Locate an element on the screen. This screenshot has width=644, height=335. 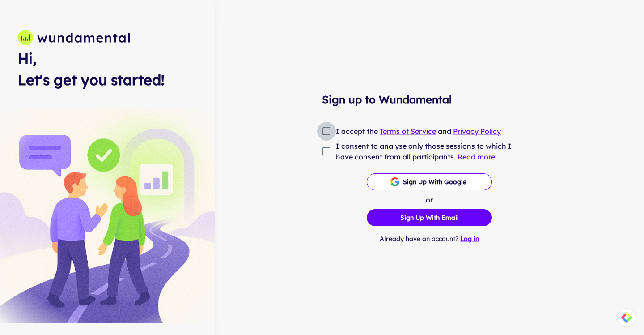
h4: Sign up to Wundamental is located at coordinates (429, 99).